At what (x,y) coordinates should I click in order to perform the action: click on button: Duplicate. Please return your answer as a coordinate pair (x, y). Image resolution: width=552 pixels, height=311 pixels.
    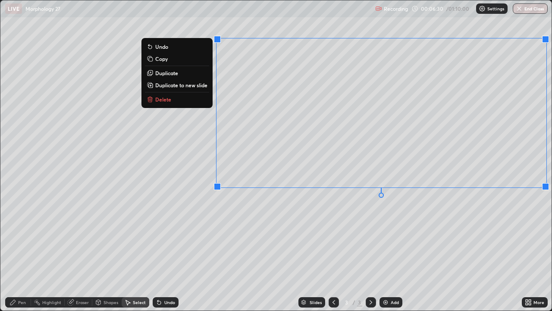
    Looking at the image, I should click on (177, 73).